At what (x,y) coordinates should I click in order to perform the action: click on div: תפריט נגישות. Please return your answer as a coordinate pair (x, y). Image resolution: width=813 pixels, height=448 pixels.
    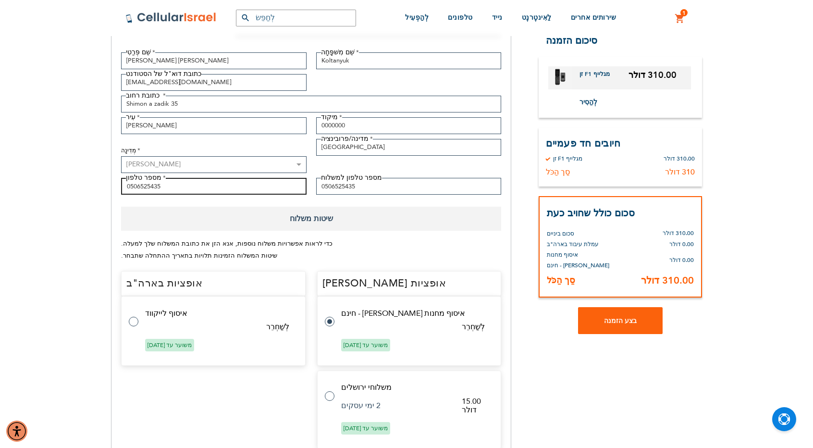
    Looking at the image, I should click on (17, 431).